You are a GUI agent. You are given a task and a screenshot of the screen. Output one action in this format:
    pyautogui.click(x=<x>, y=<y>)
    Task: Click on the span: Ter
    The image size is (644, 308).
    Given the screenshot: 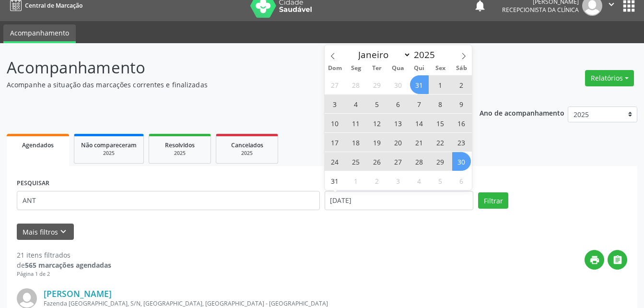 What is the action you would take?
    pyautogui.click(x=377, y=68)
    